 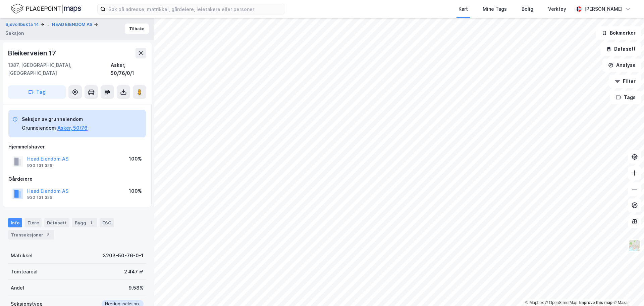 I want to click on button: Tags, so click(x=626, y=97).